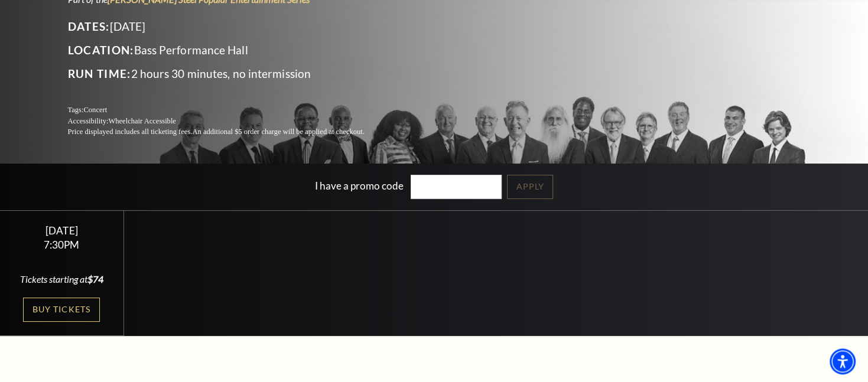 This screenshot has height=382, width=868. Describe the element at coordinates (231, 74) in the screenshot. I see `p: 2 hours 30 minutes, no intermission` at that location.